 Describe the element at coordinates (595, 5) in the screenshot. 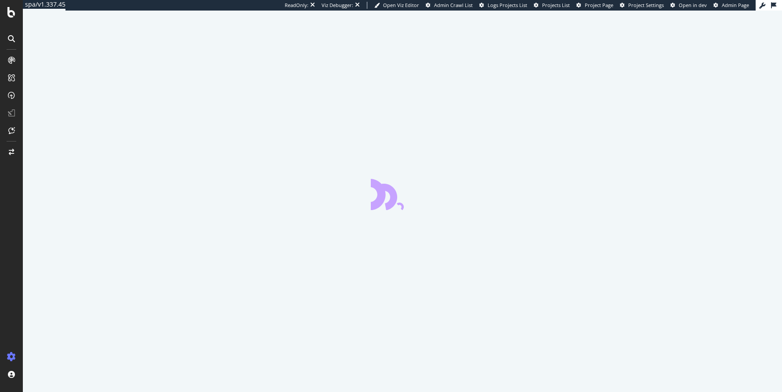

I see `a: Project Page` at that location.